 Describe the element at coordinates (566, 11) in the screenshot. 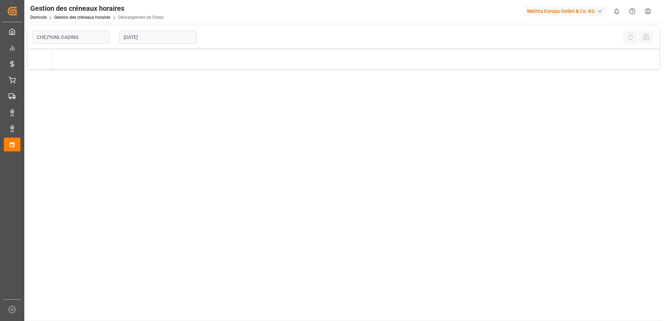

I see `button: Melitta Europa GmbH & Co. KG` at that location.